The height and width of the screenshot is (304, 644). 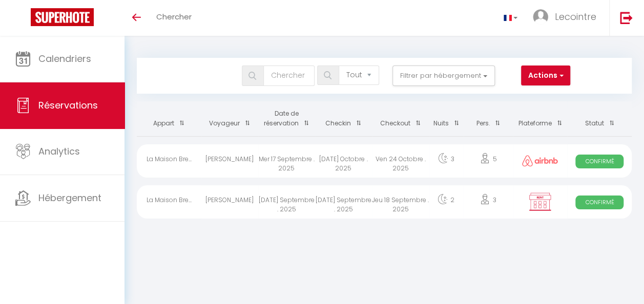 I want to click on img: logout, so click(x=626, y=17).